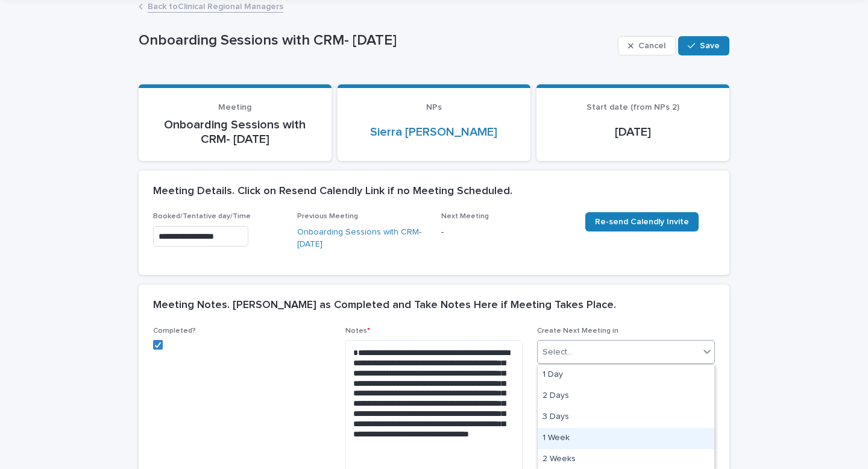  What do you see at coordinates (642, 222) in the screenshot?
I see `span: Re-send Calendly Invite` at bounding box center [642, 222].